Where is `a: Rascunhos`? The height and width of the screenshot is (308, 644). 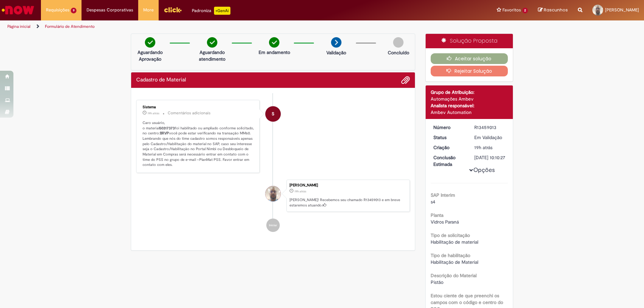 a: Rascunhos is located at coordinates (553, 10).